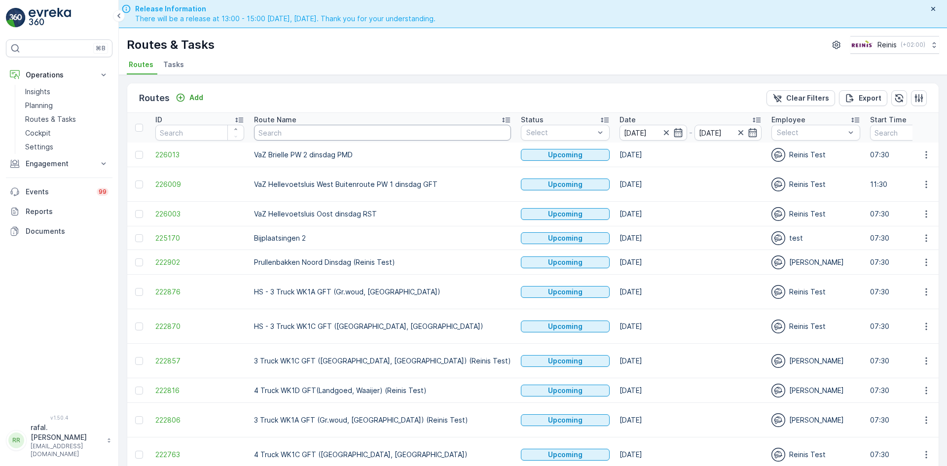 The image size is (947, 466). Describe the element at coordinates (200, 292) in the screenshot. I see `a: 222876` at that location.